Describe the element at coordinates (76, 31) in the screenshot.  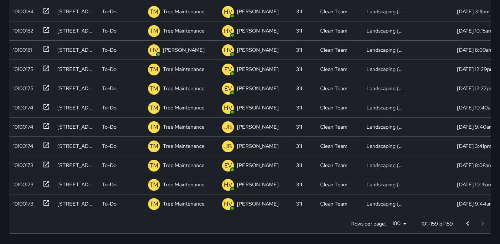
I see `div: 452 Tehama Street` at that location.